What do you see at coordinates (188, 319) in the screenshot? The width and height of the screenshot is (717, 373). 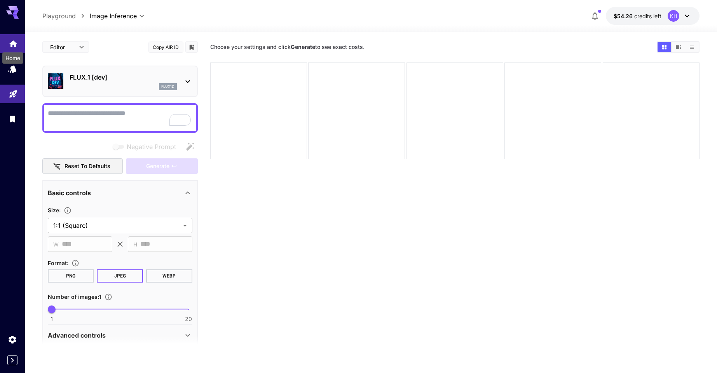 I see `span: 20` at bounding box center [188, 319].